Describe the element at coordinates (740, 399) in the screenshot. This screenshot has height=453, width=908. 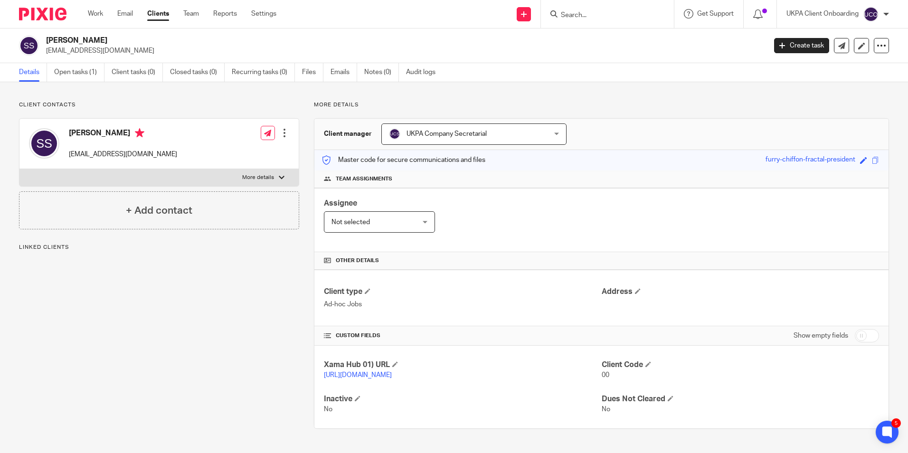
I see `h4: Dues Not Cleared` at that location.